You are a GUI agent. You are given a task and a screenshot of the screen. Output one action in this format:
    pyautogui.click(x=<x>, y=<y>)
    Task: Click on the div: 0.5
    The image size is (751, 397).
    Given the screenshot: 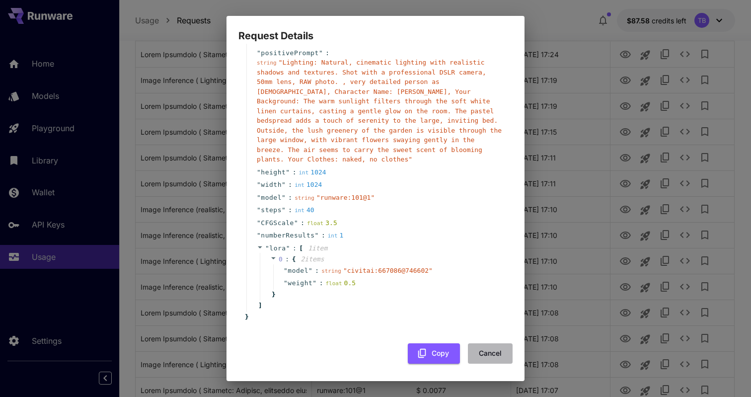 What is the action you would take?
    pyautogui.click(x=340, y=283)
    